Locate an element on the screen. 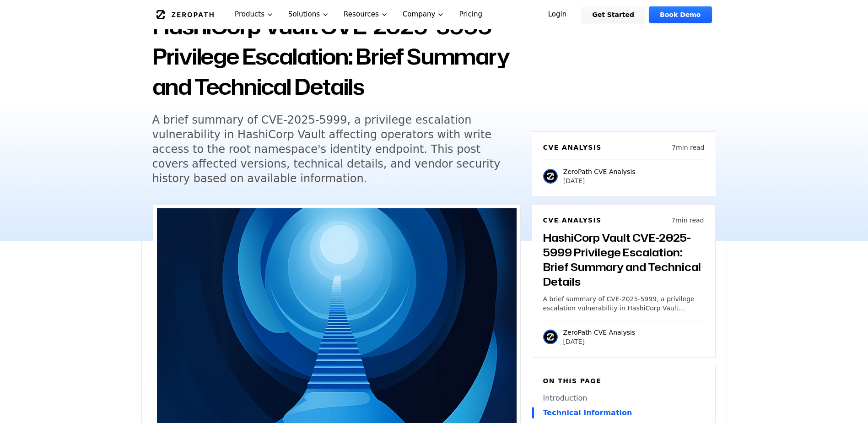  h1: HashiCorp Vault CVE-2025-5999 Privilege Escalation: Brief Summary and Technical Details is located at coordinates (336, 56).